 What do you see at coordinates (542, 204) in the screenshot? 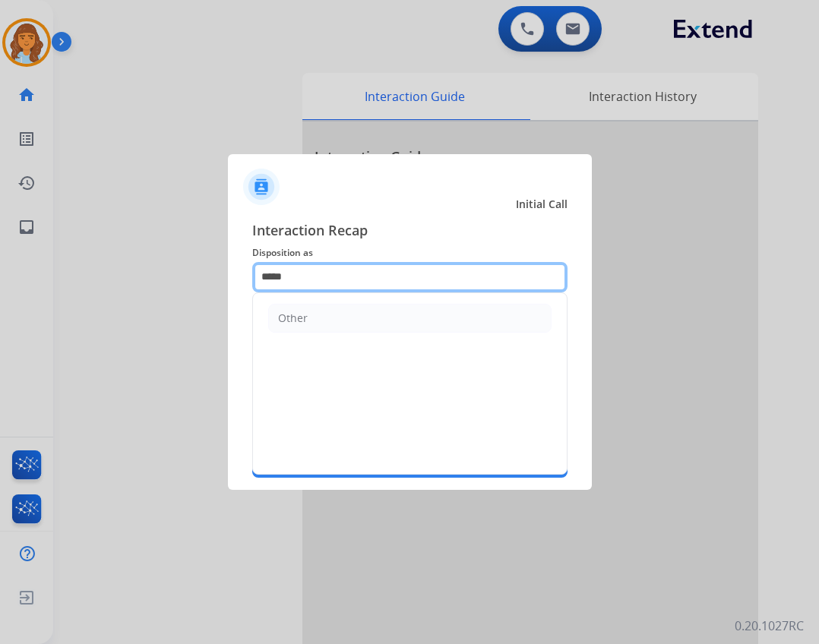
I see `span: Initial Call` at bounding box center [542, 204].